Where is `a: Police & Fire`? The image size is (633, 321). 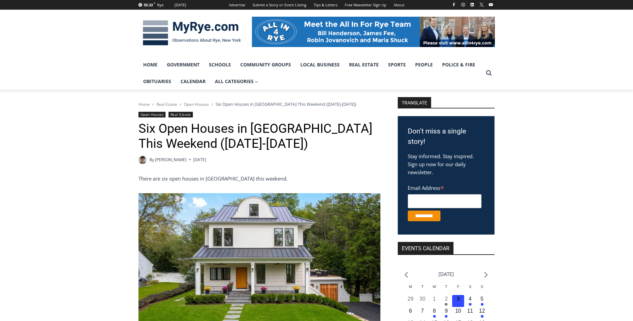
a: Police & Fire is located at coordinates (459, 65).